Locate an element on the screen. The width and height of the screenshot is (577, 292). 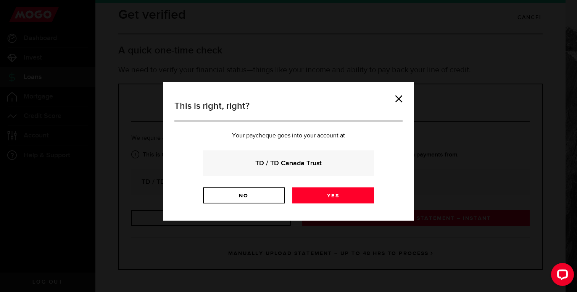
strong: TD / TD Canada Trust is located at coordinates (288, 163).